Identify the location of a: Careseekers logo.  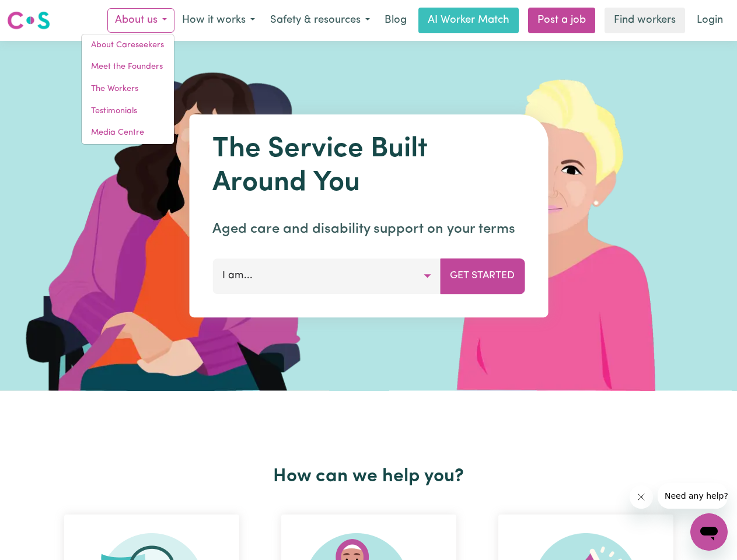
(28, 20).